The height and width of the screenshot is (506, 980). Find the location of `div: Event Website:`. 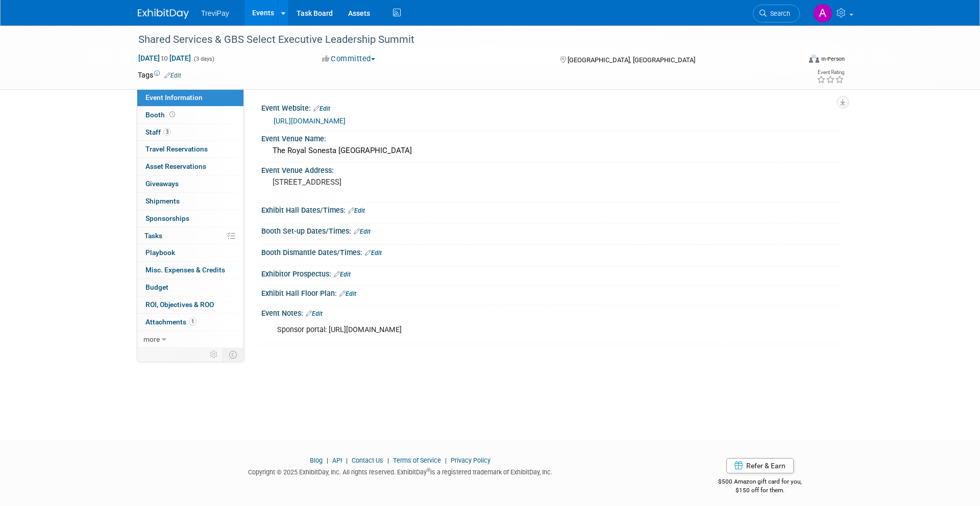

div: Event Website: is located at coordinates (552, 107).